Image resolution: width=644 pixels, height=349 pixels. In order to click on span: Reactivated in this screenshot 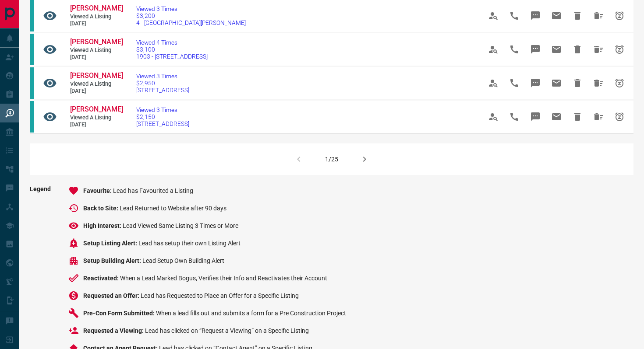, I will do `click(102, 278)`.